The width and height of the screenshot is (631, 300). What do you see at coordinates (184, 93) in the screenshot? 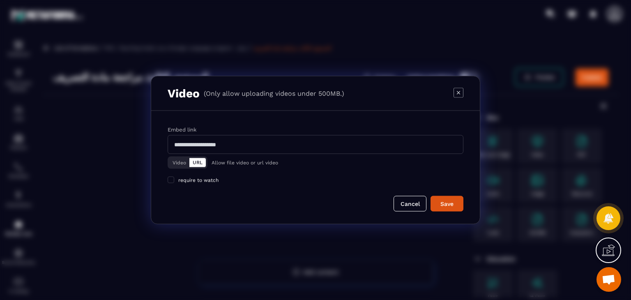
I see `h3: Video` at bounding box center [184, 93].